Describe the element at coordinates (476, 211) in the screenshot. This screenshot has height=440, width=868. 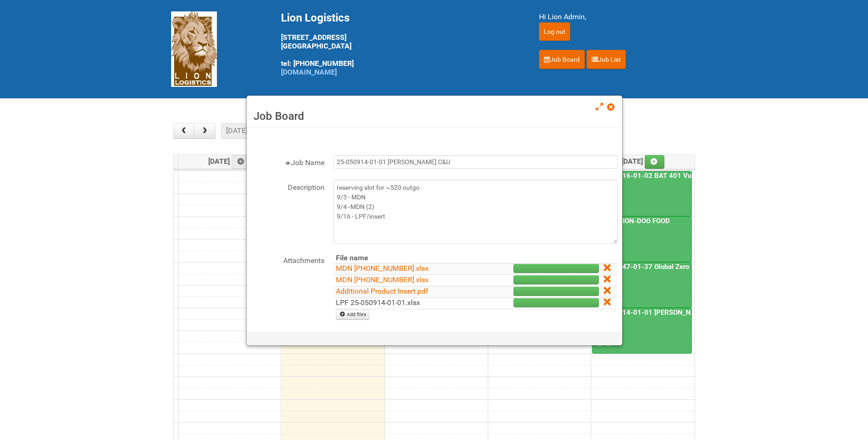
I see `textarea: reserving slot for ~520 outgo 9/3 - MDN 9/4--MDN (2) 9/16 - LPF/insert` at that location.